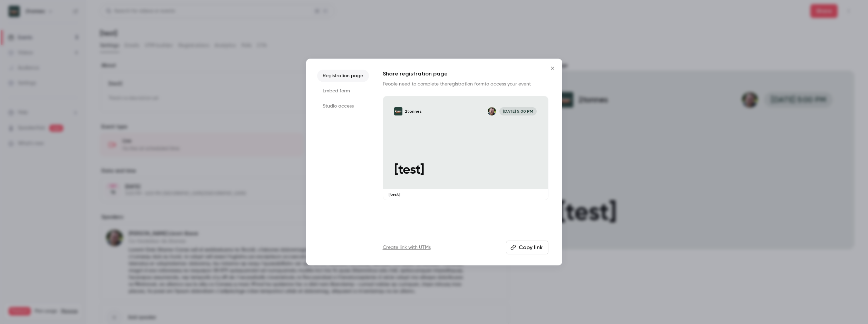 The height and width of the screenshot is (324, 868). I want to click on p: 2tonnes, so click(413, 112).